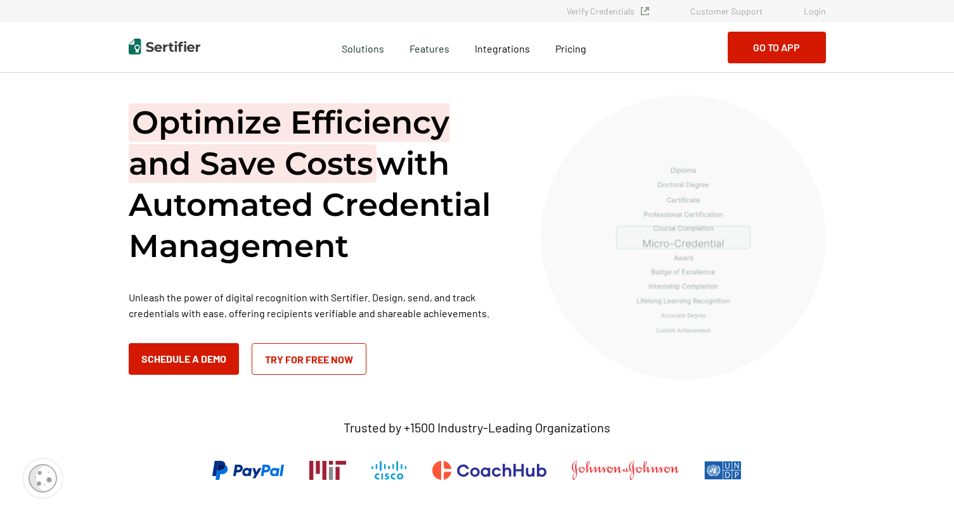  I want to click on img: PayPal, so click(248, 471).